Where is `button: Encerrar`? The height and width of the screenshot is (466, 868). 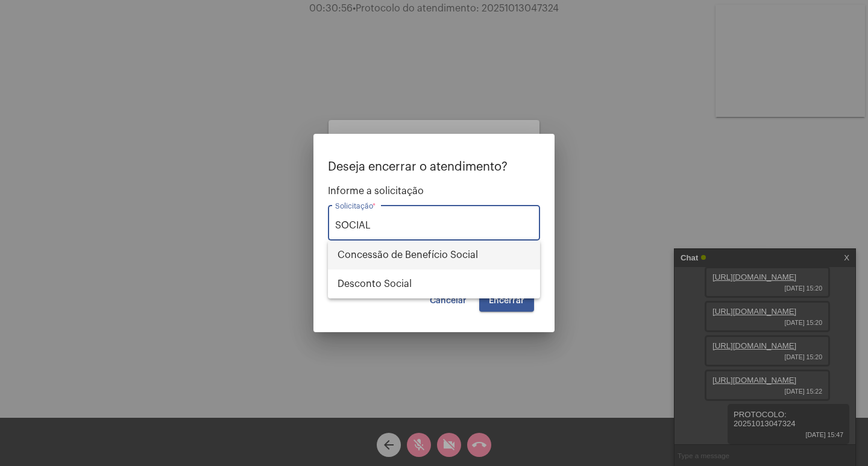 button: Encerrar is located at coordinates (507, 301).